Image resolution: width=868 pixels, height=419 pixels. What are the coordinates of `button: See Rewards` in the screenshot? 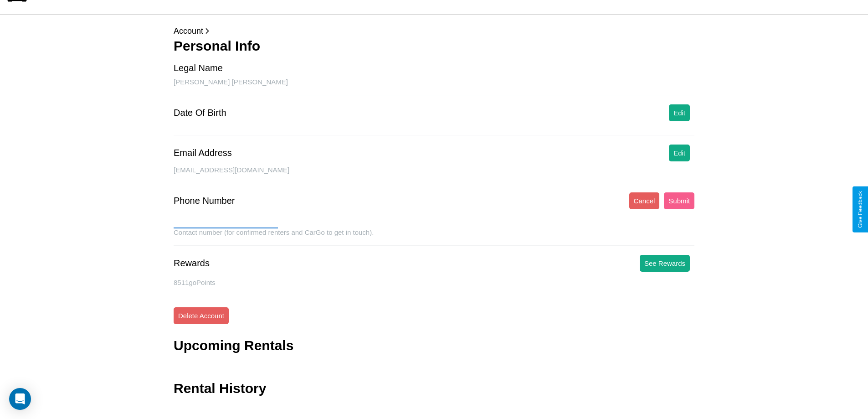 It's located at (665, 263).